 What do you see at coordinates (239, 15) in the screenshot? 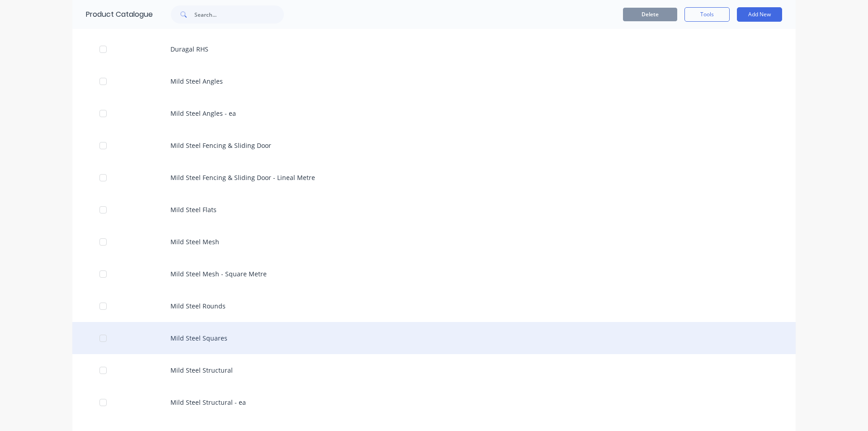
I see `input: Search...` at bounding box center [239, 15].